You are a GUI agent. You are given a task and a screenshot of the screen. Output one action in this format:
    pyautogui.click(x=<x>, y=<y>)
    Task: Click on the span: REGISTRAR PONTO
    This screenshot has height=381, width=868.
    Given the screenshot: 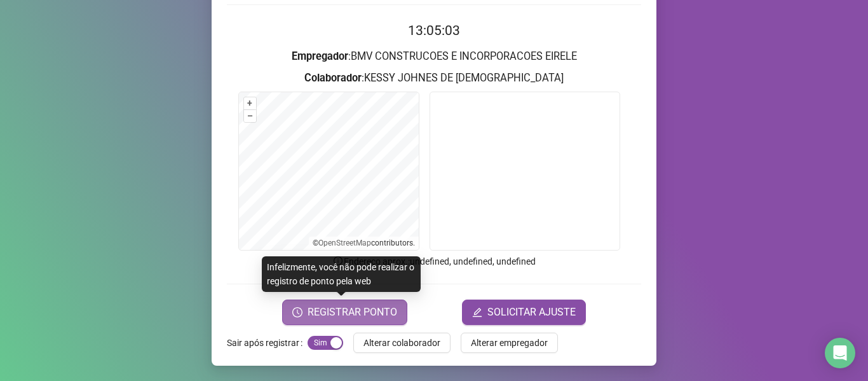 What is the action you would take?
    pyautogui.click(x=352, y=312)
    